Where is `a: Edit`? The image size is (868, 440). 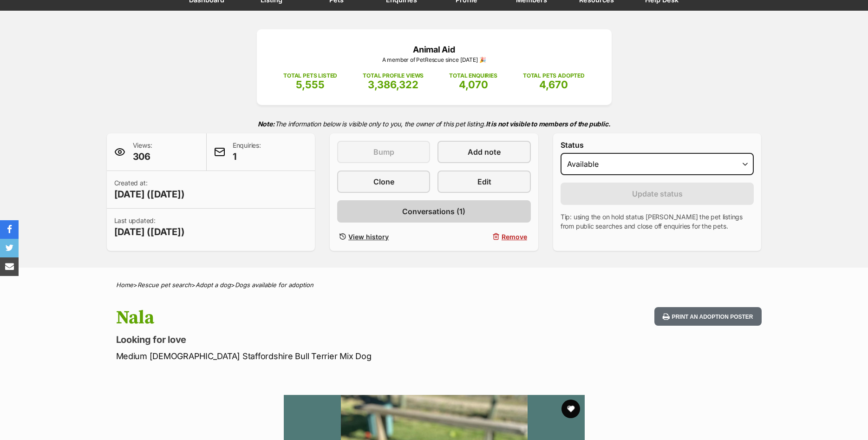 a: Edit is located at coordinates (484, 182).